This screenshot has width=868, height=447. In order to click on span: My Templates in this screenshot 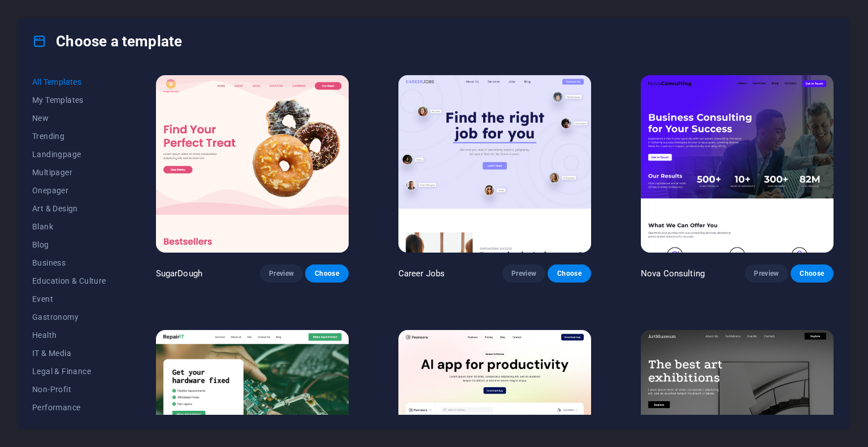, I will do `click(69, 100)`.